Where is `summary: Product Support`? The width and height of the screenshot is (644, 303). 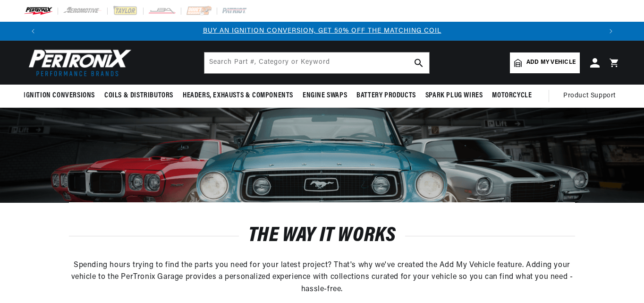 summary: Product Support is located at coordinates (592, 96).